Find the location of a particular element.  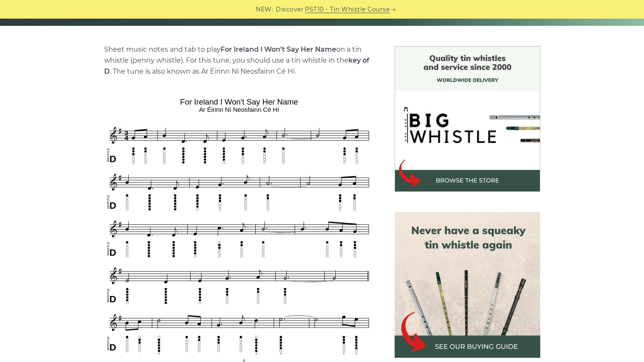

img: tin whistle buying guide is located at coordinates (467, 285).